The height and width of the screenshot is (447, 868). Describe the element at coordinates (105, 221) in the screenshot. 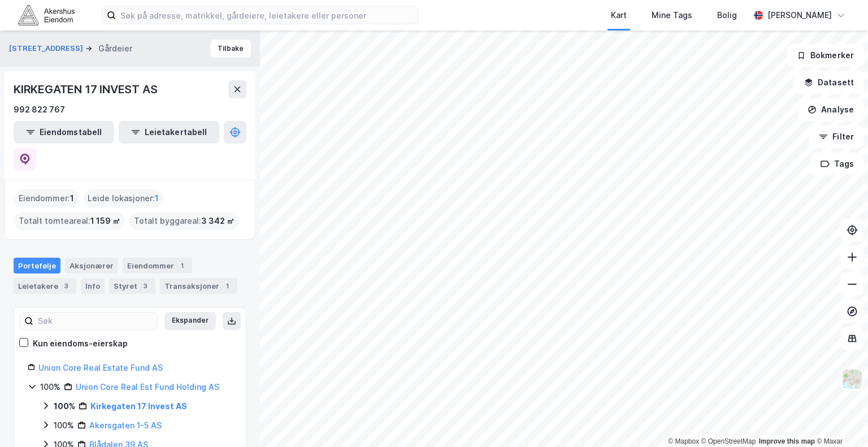

I see `span: 1 159 ㎡` at that location.